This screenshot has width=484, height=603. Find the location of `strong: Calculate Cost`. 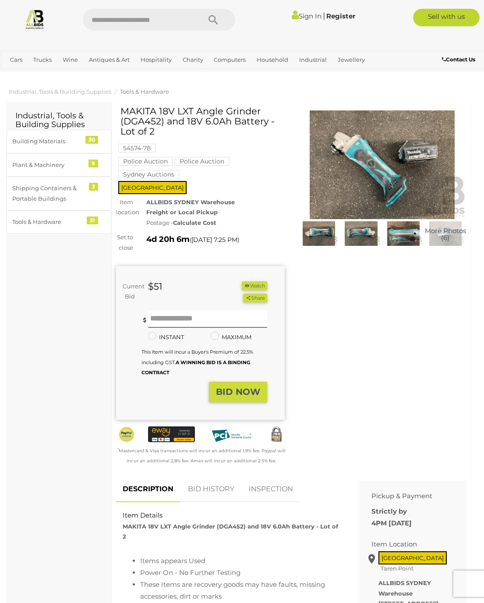

strong: Calculate Cost is located at coordinates (194, 223).